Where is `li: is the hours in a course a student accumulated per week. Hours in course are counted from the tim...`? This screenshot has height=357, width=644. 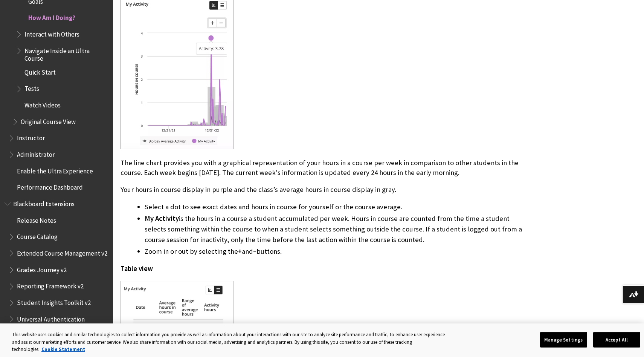 li: is the hours in a course a student accumulated per week. Hours in course are counted from the tim... is located at coordinates (335, 229).